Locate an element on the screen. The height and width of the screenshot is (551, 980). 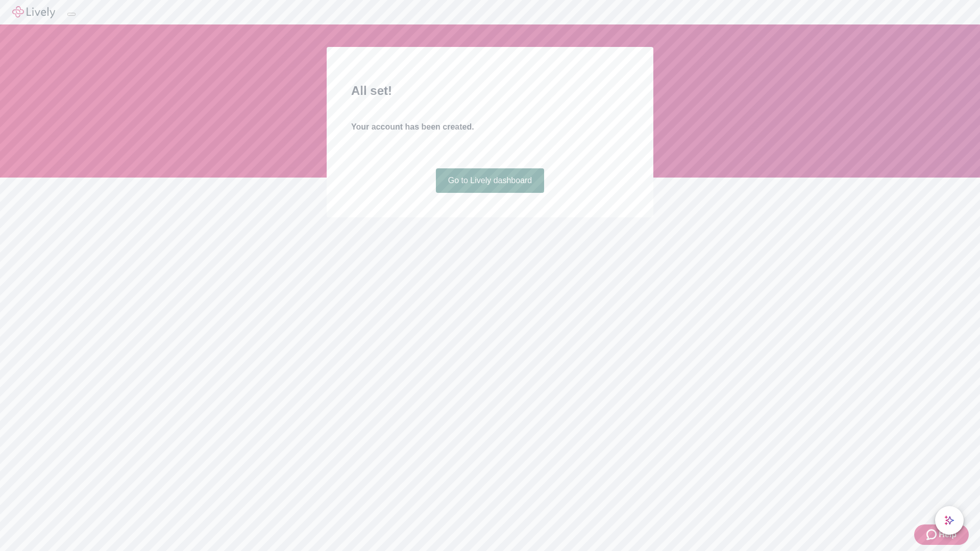
a: Go to Lively dashboard is located at coordinates (490, 181).